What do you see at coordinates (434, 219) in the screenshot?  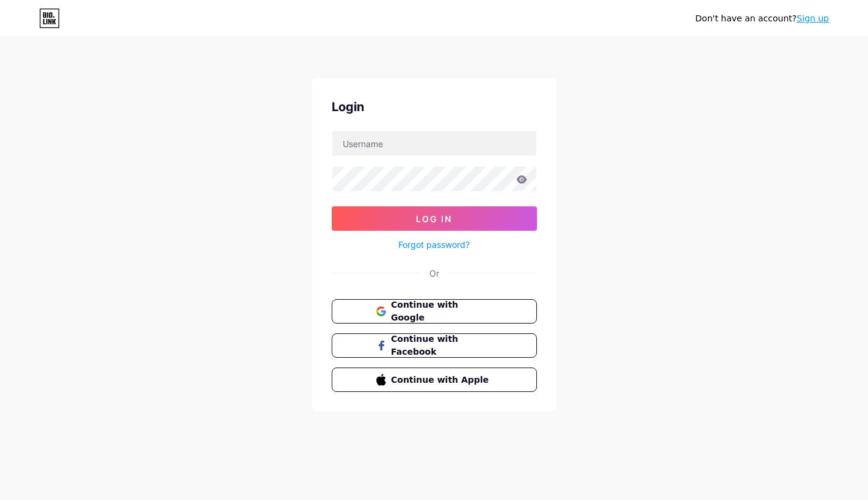 I see `span: Log In` at bounding box center [434, 219].